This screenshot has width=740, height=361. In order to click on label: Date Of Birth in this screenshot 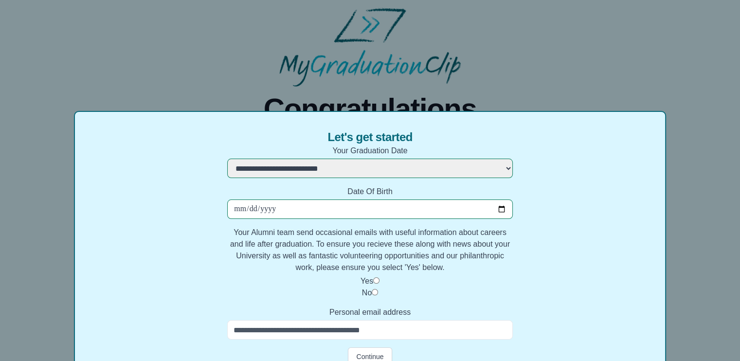, I will do `click(370, 192)`.